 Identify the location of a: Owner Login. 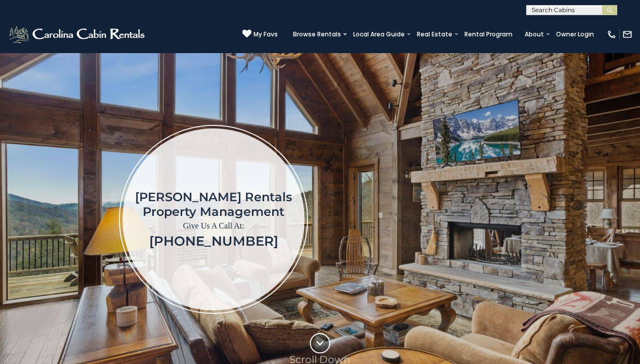
(575, 34).